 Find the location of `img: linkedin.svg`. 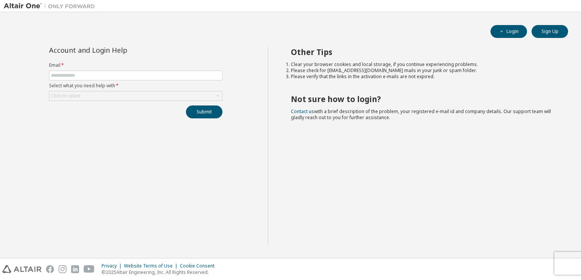

img: linkedin.svg is located at coordinates (75, 269).